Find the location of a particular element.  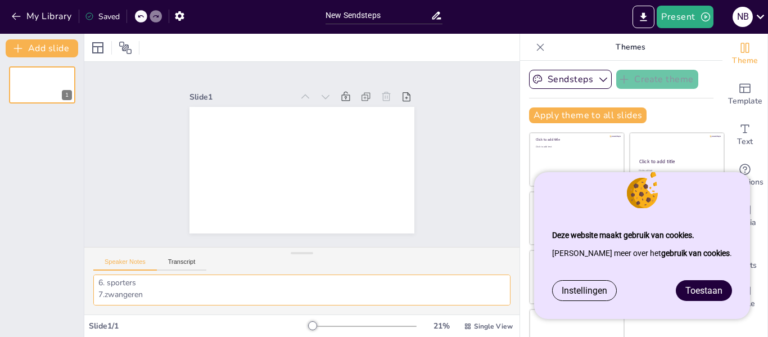

span: Template is located at coordinates (745, 101).